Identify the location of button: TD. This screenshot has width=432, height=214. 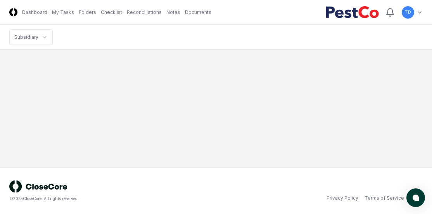
(408, 12).